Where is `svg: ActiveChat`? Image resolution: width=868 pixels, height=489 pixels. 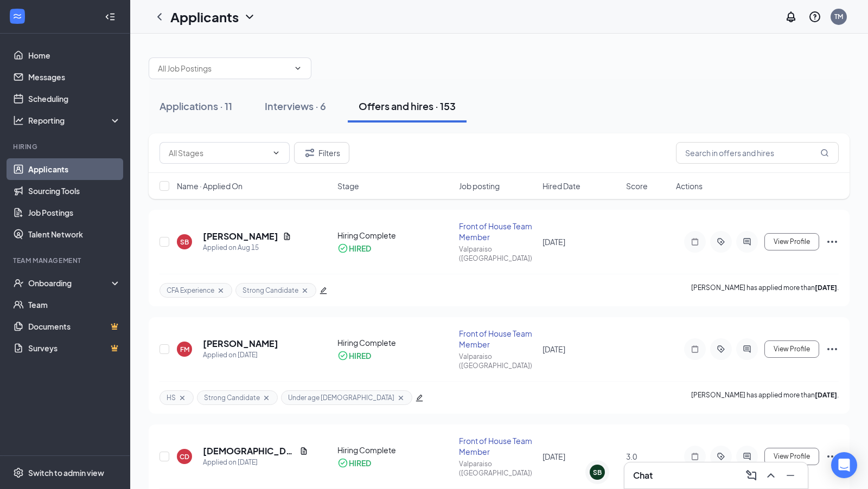 svg: ActiveChat is located at coordinates (747, 456).